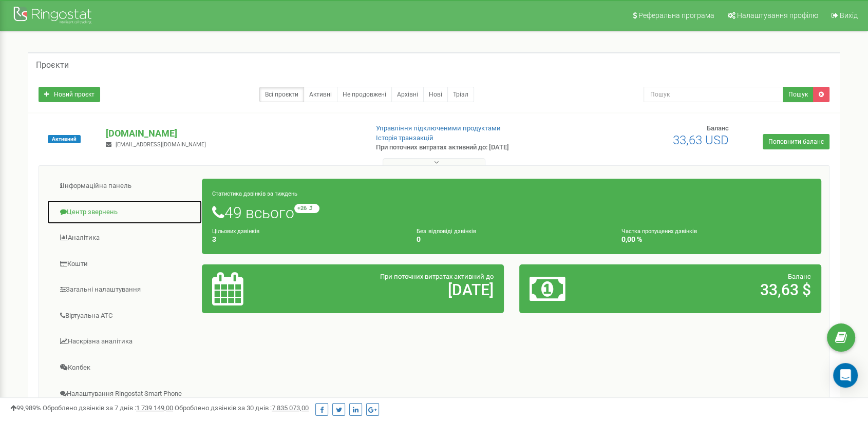  I want to click on h4: 0,00 %, so click(716, 239).